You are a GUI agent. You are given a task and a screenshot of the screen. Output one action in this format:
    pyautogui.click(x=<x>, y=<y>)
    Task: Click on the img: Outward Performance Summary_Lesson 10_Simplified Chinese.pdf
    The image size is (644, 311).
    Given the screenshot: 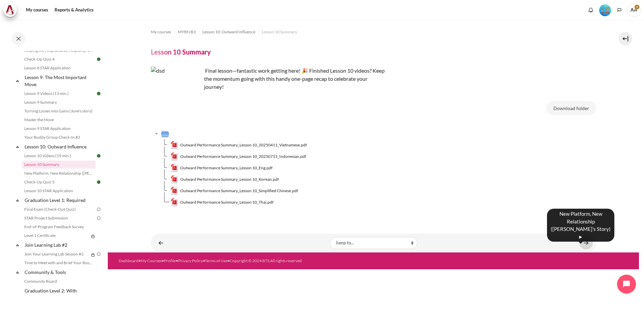 What is the action you would take?
    pyautogui.click(x=174, y=191)
    